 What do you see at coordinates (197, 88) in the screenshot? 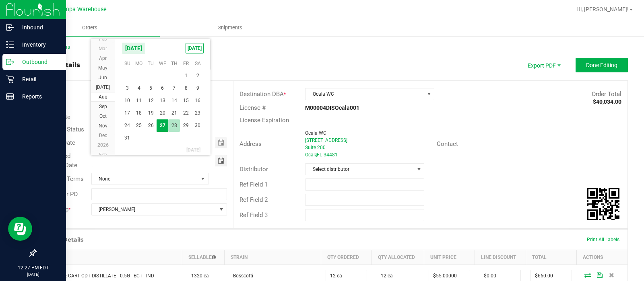
I see `td: Saturday, August 9, 2025` at bounding box center [197, 88].